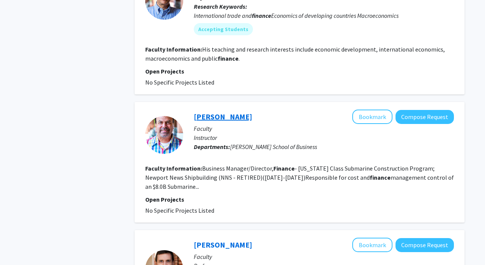 This screenshot has height=265, width=485. Describe the element at coordinates (373, 117) in the screenshot. I see `button: Add Phillip Bazzani to Bookmarks` at that location.